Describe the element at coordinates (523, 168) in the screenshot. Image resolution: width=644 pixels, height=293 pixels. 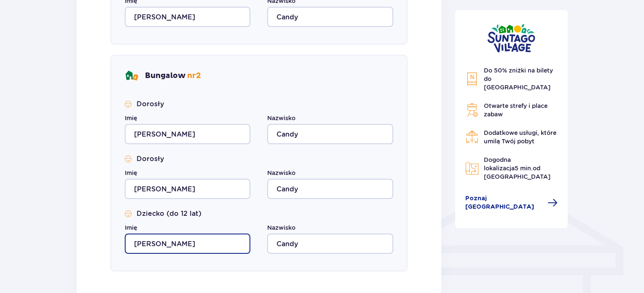
I see `span: 5 min.` at that location.